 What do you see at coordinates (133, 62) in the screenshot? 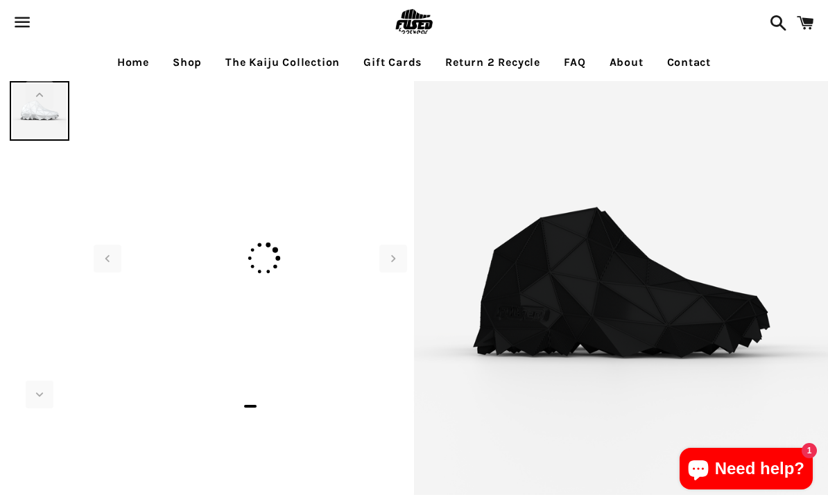
I see `a: Home` at bounding box center [133, 62].